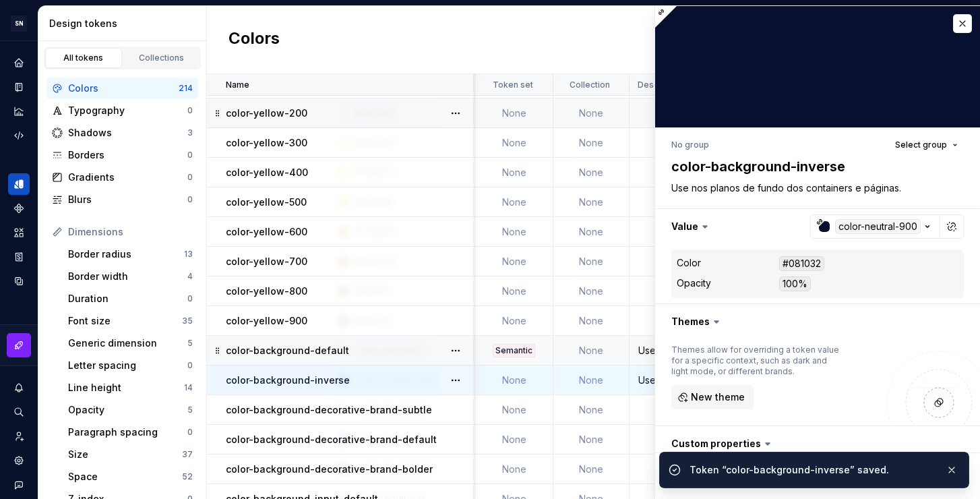 The height and width of the screenshot is (499, 980). I want to click on div: Code automation, so click(19, 136).